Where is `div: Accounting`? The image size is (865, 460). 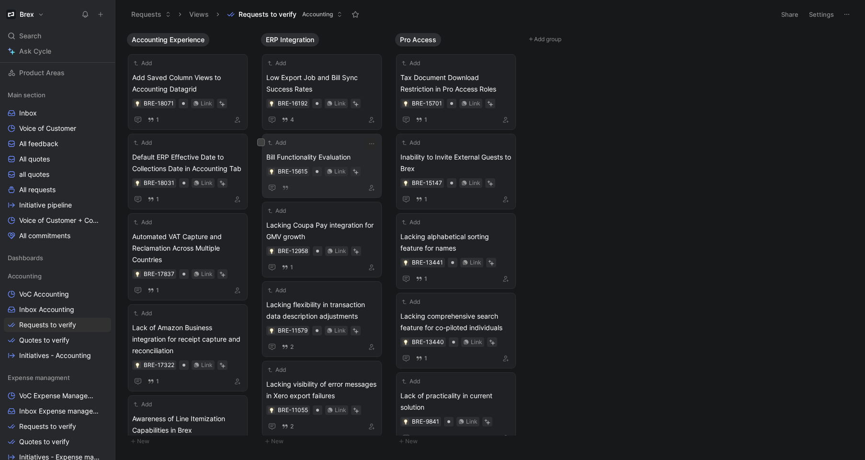 div: Accounting is located at coordinates (58, 276).